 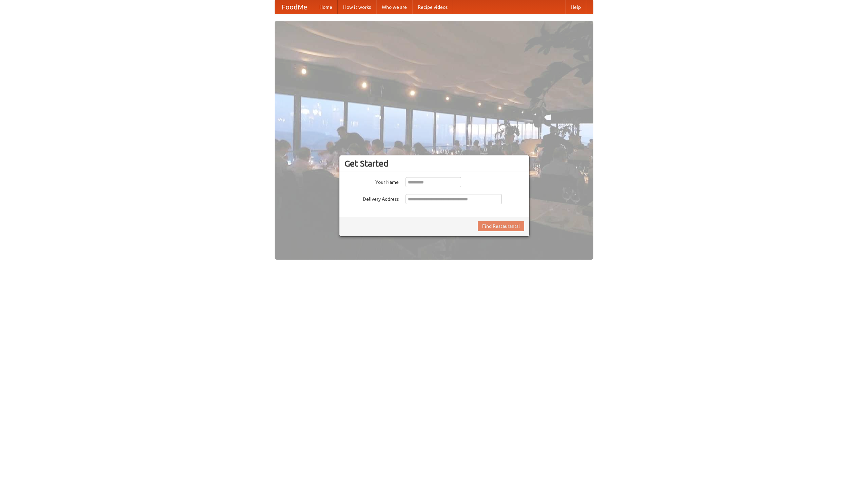 What do you see at coordinates (394, 7) in the screenshot?
I see `a: Who we are` at bounding box center [394, 7].